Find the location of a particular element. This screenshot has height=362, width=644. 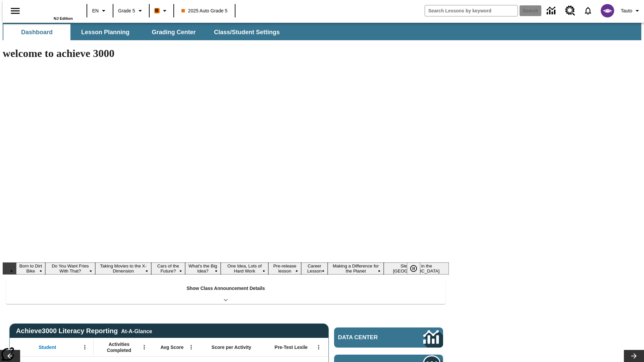

span: EN is located at coordinates (95, 11).